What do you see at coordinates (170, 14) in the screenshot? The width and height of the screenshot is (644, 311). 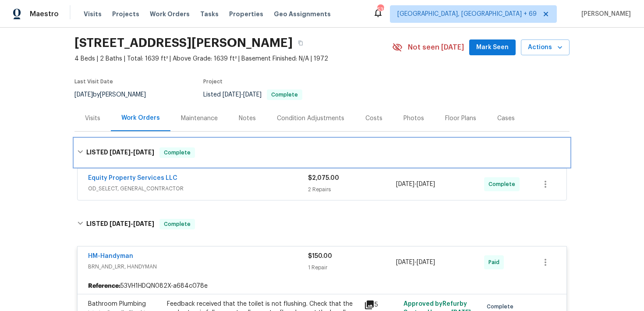 I see `span: Work Orders` at bounding box center [170, 14].